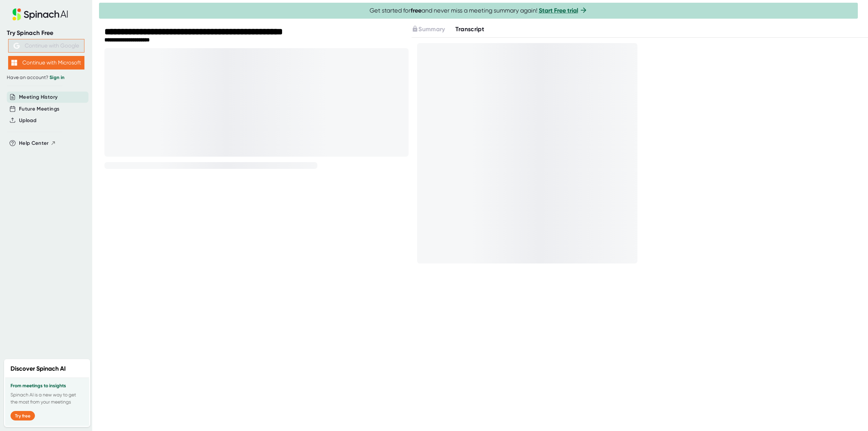  I want to click on span: Summary, so click(432, 29).